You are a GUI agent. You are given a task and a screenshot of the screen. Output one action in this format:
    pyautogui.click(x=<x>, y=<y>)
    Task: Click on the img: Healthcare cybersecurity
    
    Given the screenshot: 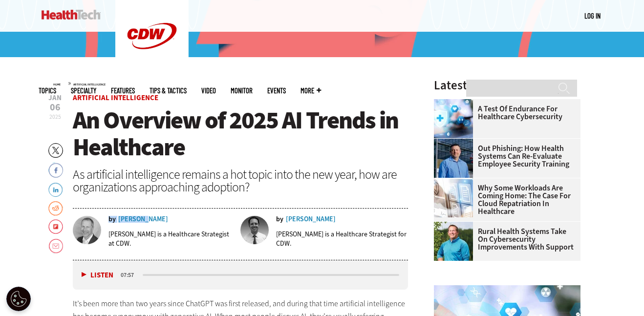 What is the action you would take?
    pyautogui.click(x=454, y=119)
    